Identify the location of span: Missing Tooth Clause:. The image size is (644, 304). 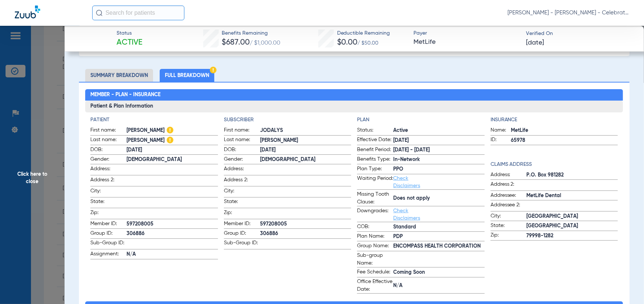
(375, 198).